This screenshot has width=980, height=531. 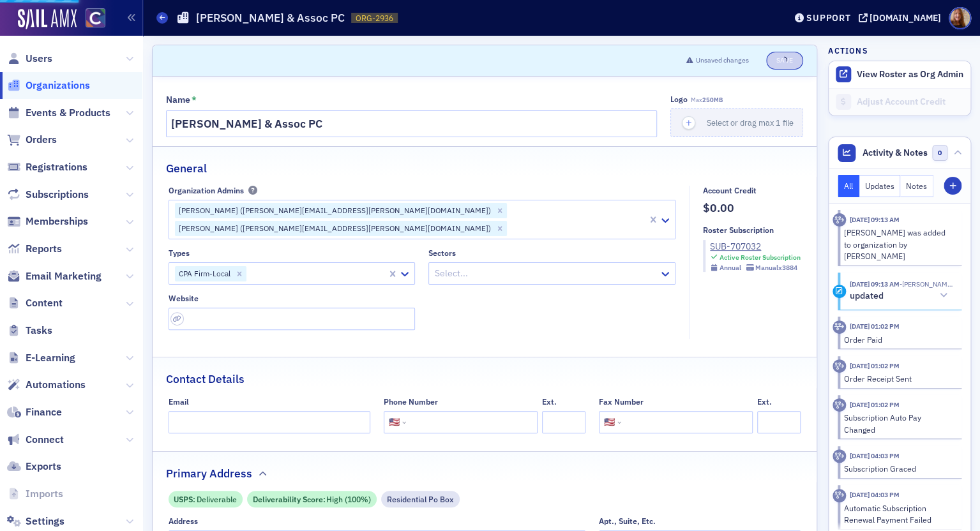 What do you see at coordinates (50, 358) in the screenshot?
I see `span: E-Learning` at bounding box center [50, 358].